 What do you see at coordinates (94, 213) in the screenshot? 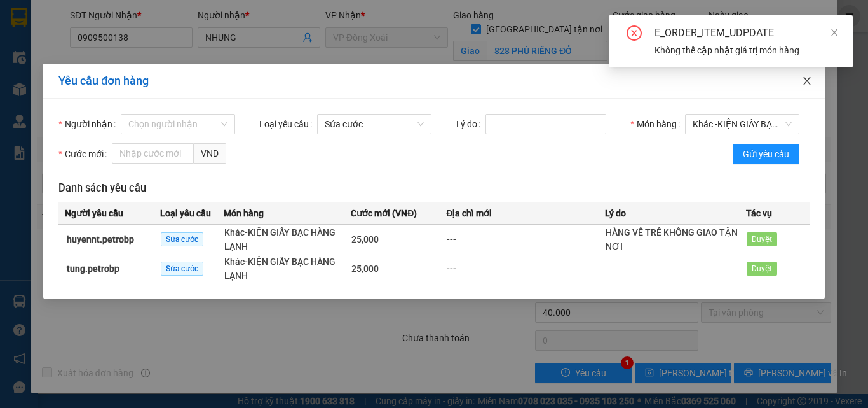
I see `span: Người yêu cầu` at bounding box center [94, 213].